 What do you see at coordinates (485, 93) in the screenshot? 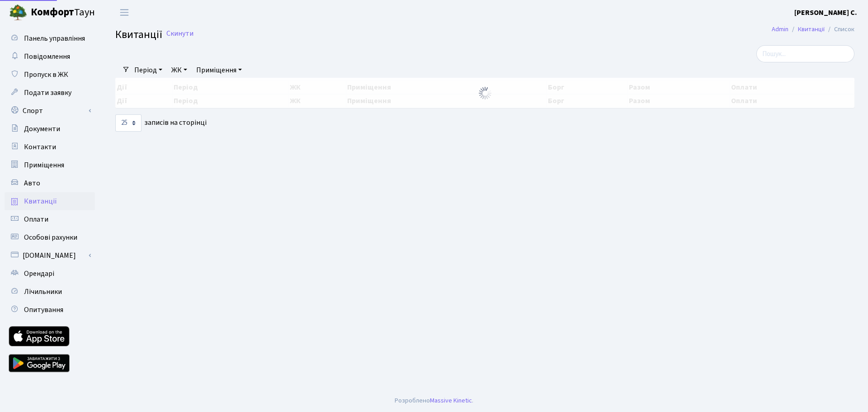
I see `img: Обробка...` at bounding box center [485, 93].